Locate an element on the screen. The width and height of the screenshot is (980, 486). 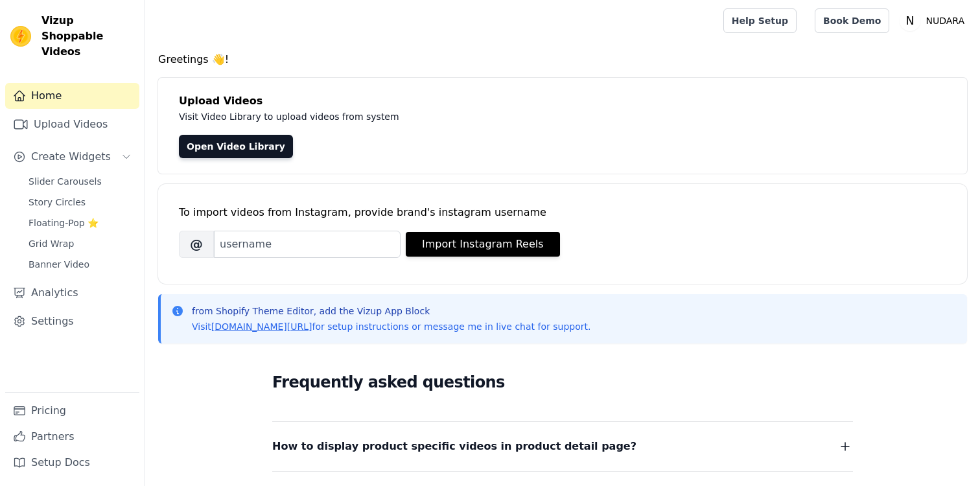
a: Help Setup is located at coordinates (760, 20).